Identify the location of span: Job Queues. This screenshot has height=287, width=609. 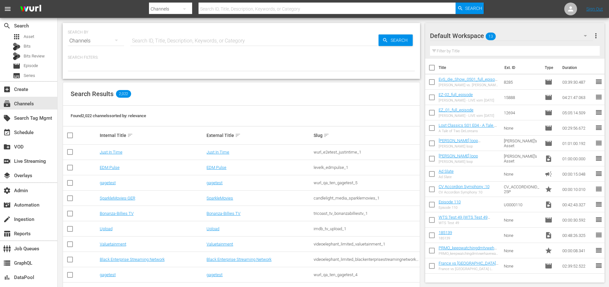
(7, 249).